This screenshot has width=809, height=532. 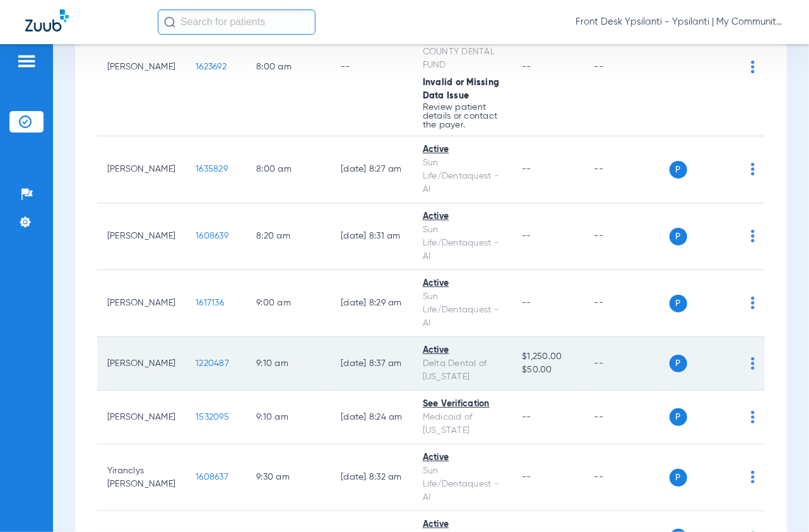 I want to click on div: See Verification, so click(x=463, y=403).